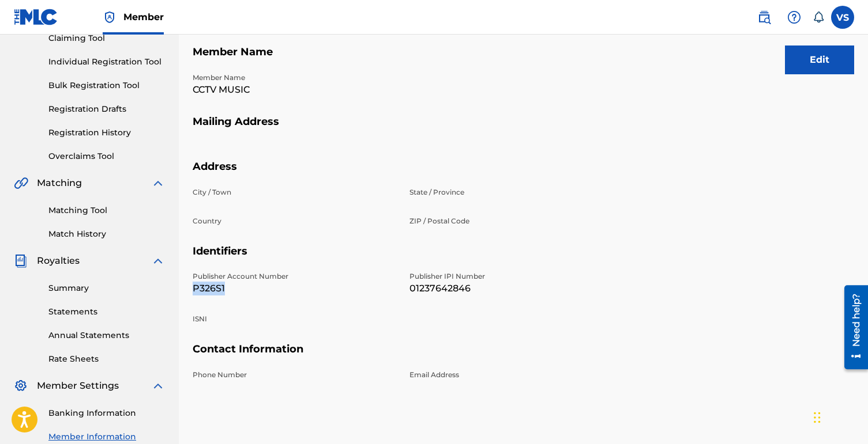 Image resolution: width=868 pixels, height=444 pixels. What do you see at coordinates (107, 109) in the screenshot?
I see `a: Registration Drafts` at bounding box center [107, 109].